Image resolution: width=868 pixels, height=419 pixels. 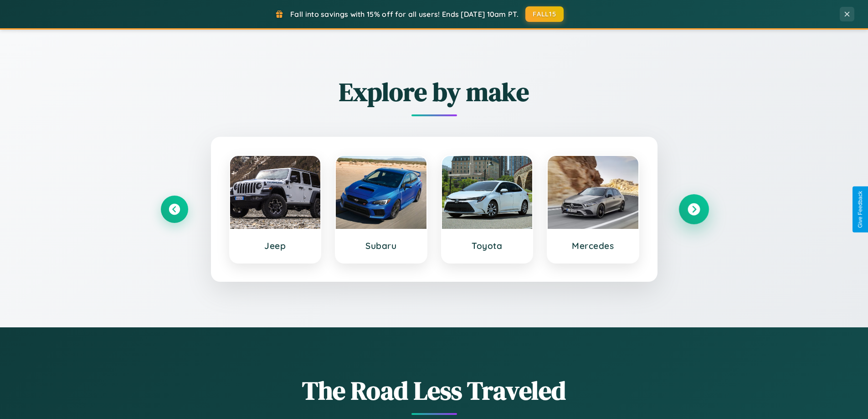 I want to click on button: FALL15, so click(x=545, y=14).